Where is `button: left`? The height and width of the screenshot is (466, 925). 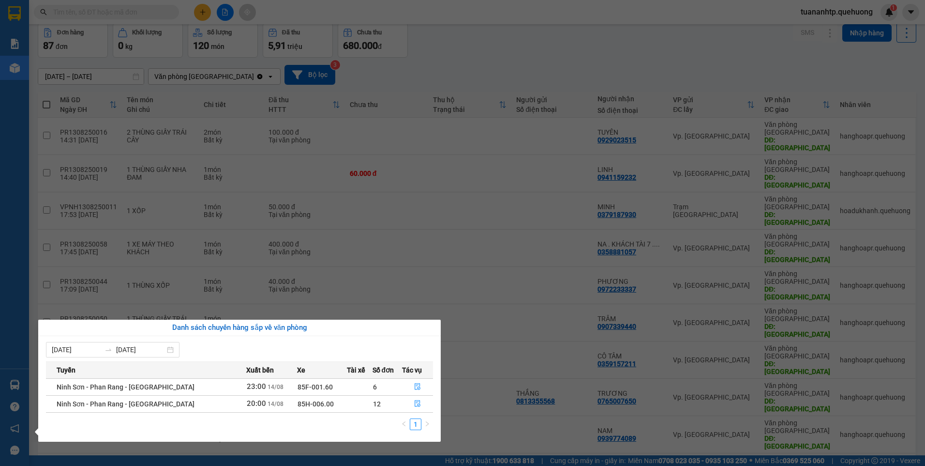
button: left is located at coordinates (404, 424).